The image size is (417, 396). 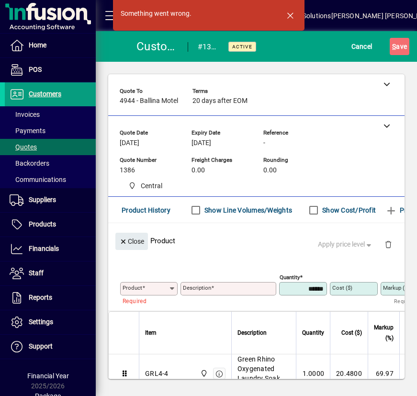 What do you see at coordinates (383, 333) in the screenshot?
I see `span: Markup (%)` at bounding box center [383, 333].